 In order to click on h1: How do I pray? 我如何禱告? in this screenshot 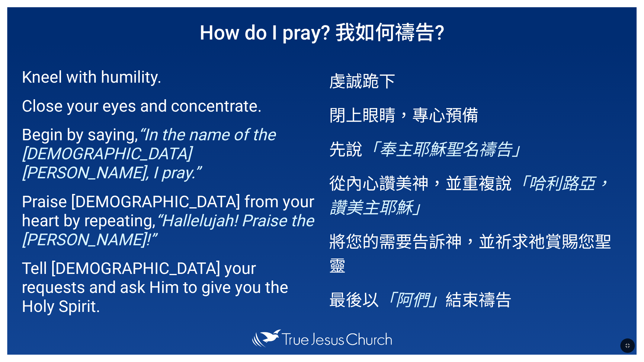, I will do `click(322, 31)`.